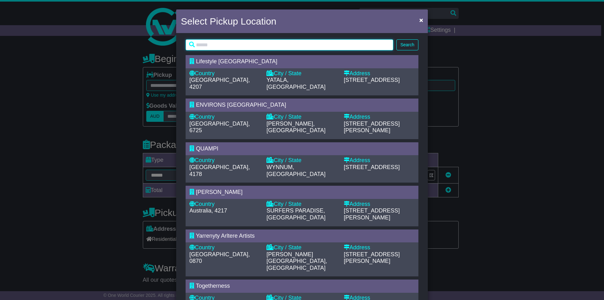 The width and height of the screenshot is (604, 300). What do you see at coordinates (208, 211) in the screenshot?
I see `span: Australia, 4217` at bounding box center [208, 211].